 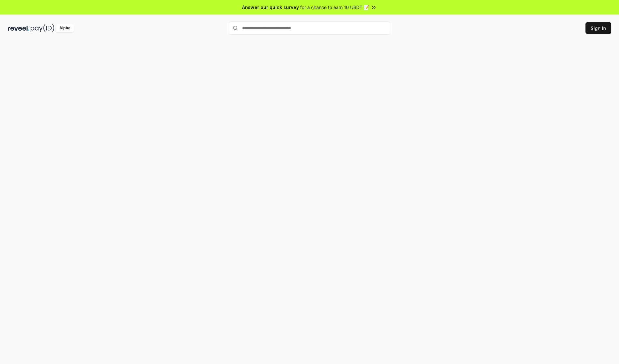 What do you see at coordinates (271, 7) in the screenshot?
I see `span: Answer our quick survey` at bounding box center [271, 7].